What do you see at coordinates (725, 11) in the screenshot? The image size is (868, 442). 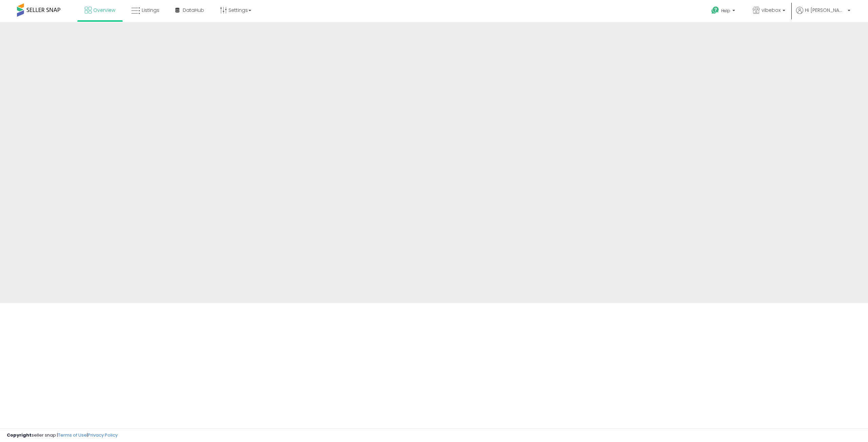 I see `span: Help` at bounding box center [725, 11].